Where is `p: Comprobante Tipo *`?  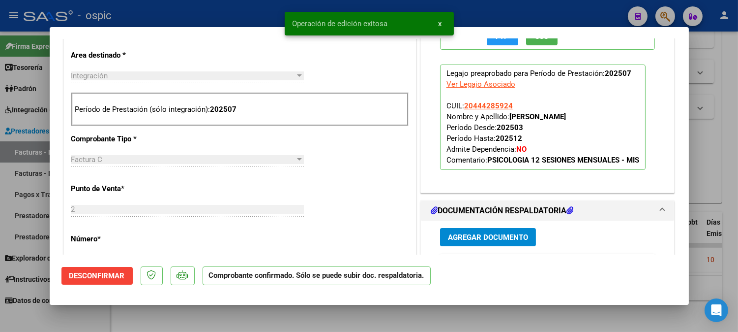
p: Comprobante Tipo * is located at coordinates (122, 139).